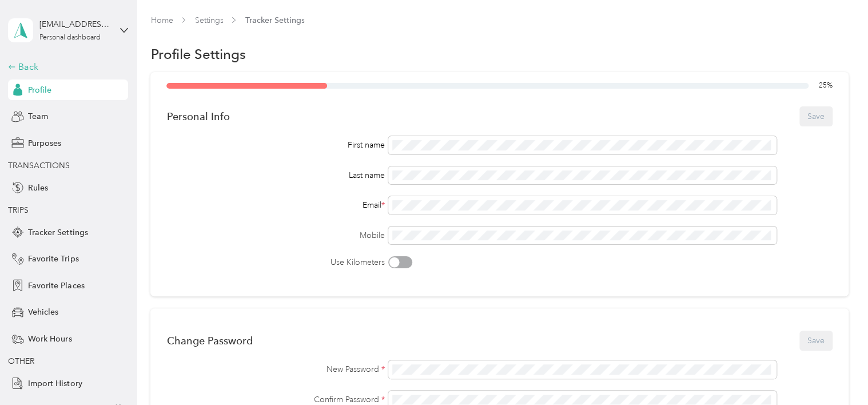 This screenshot has height=405, width=868. I want to click on div: Personal dashboard, so click(70, 38).